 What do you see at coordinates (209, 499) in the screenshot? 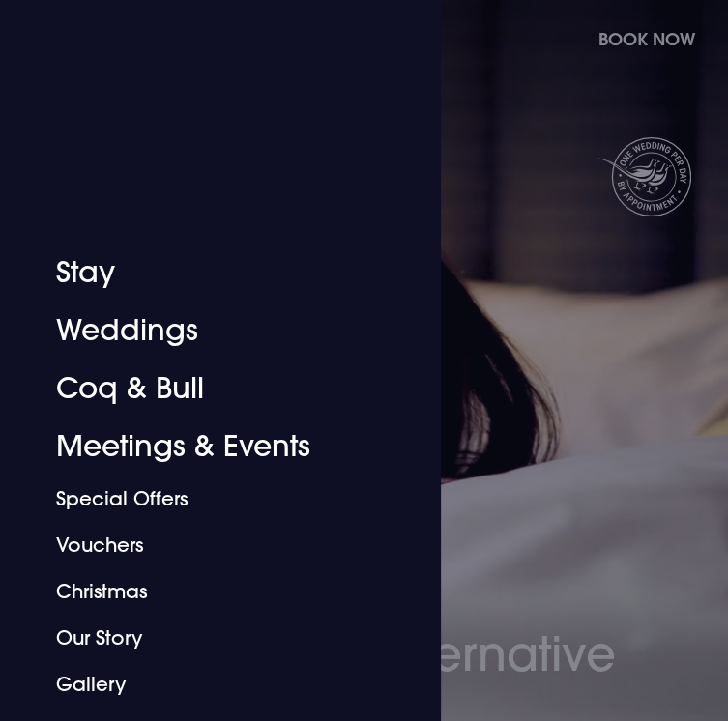
I see `a: Special Offers` at bounding box center [209, 499].